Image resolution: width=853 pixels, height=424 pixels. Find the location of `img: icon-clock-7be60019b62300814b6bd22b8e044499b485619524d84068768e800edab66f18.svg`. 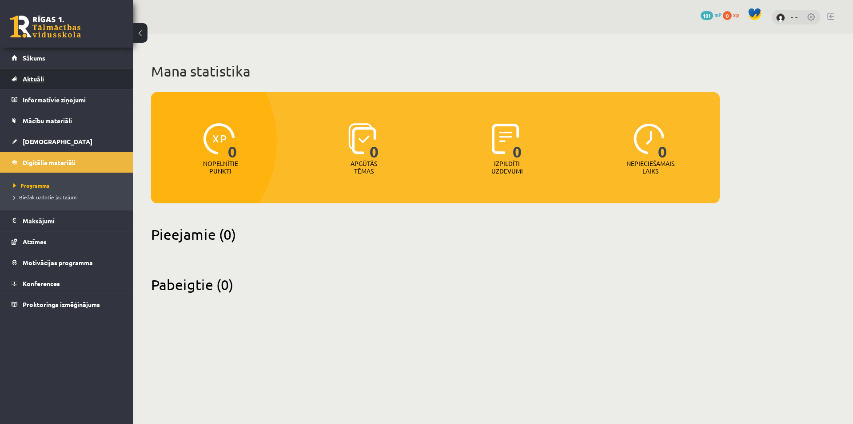

img: icon-clock-7be60019b62300814b6bd22b8e044499b485619524d84068768e800edab66f18.svg is located at coordinates (649, 139).